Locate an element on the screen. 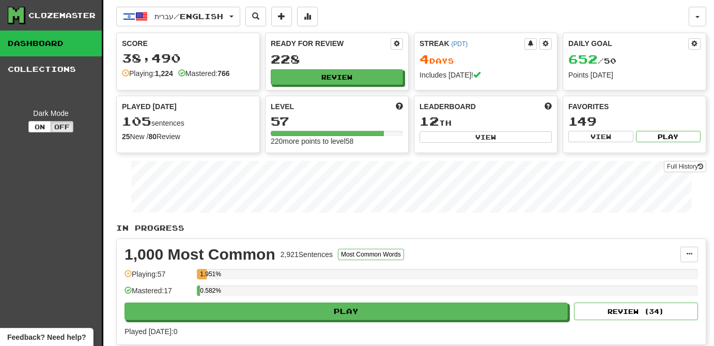 This screenshot has height=346, width=714. span: 105 is located at coordinates (136, 121).